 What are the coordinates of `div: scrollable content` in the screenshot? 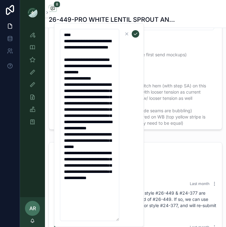 It's located at (32, 80).